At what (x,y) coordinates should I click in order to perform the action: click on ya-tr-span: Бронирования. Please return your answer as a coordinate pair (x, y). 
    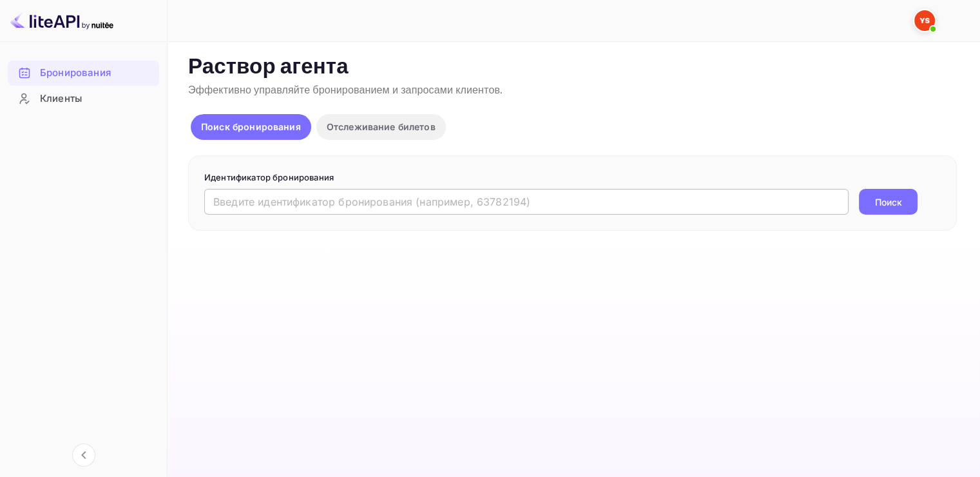
    Looking at the image, I should click on (75, 73).